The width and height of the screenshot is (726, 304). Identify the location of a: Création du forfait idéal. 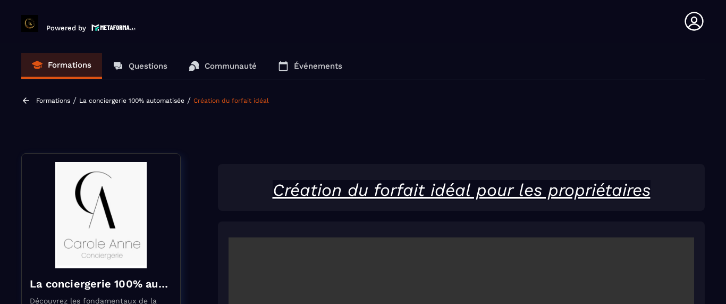
(231, 100).